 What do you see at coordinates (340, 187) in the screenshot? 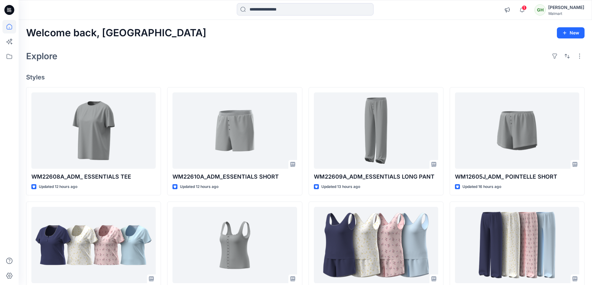
I see `p: Updated 13 hours ago` at bounding box center [340, 187].